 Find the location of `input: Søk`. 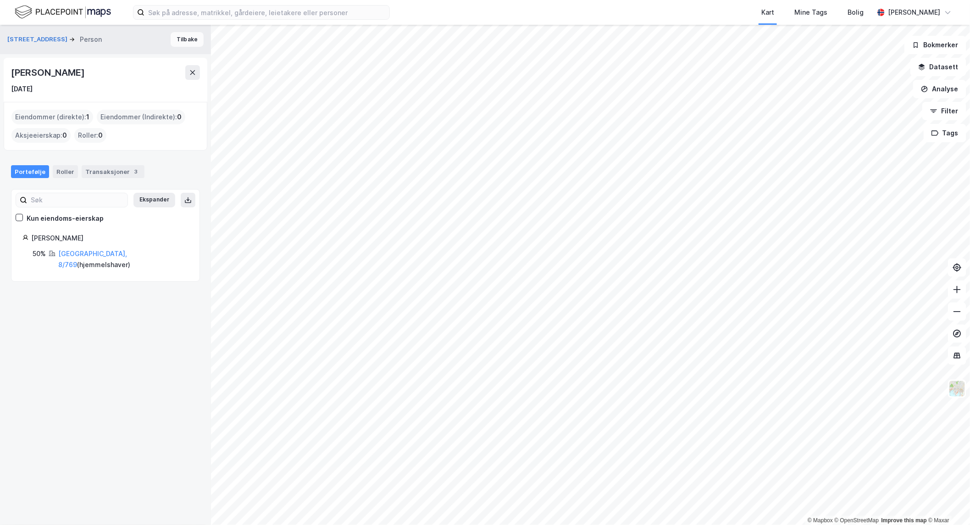

input: Søk is located at coordinates (77, 200).